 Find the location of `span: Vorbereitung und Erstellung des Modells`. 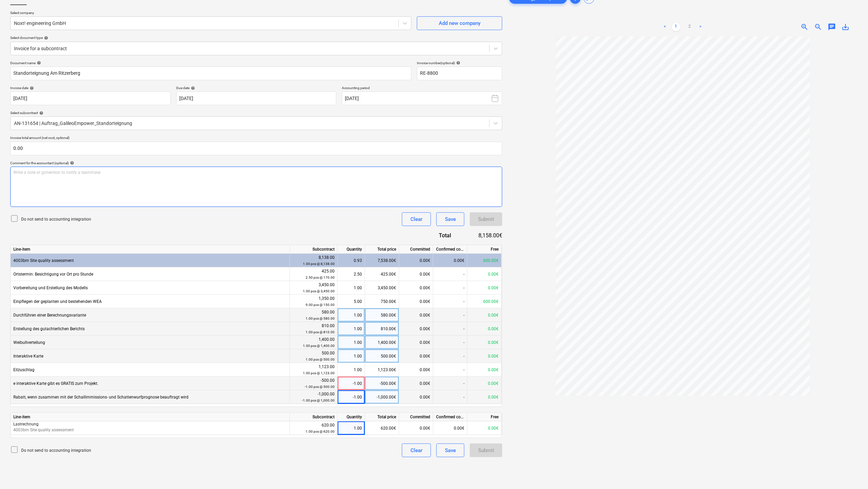

span: Vorbereitung und Erstellung des Modells is located at coordinates (51, 288).